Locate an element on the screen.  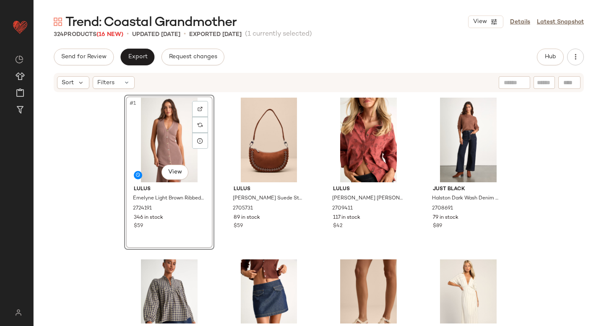
span: 2705731 is located at coordinates (243, 209).